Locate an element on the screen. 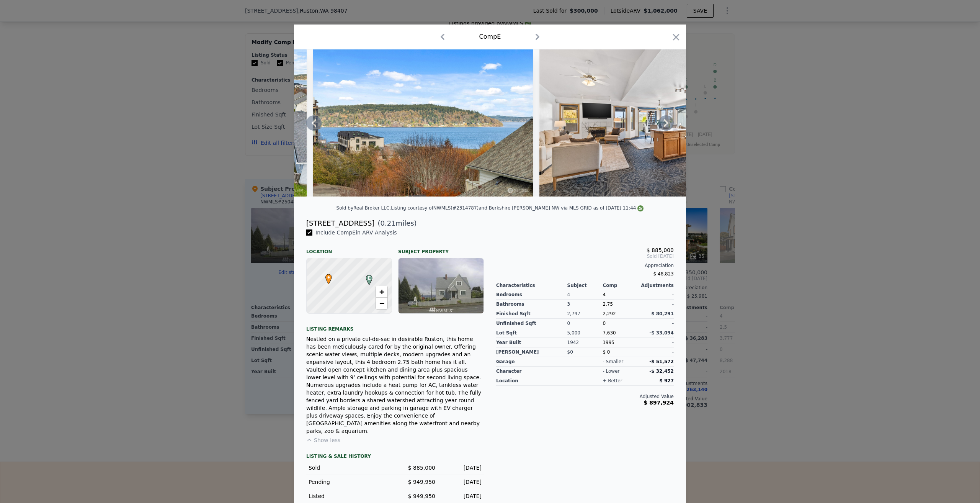  div: Year Built is located at coordinates (532, 342).